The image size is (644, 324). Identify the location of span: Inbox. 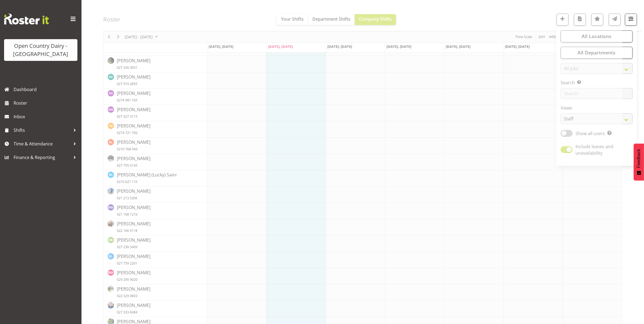
(46, 117).